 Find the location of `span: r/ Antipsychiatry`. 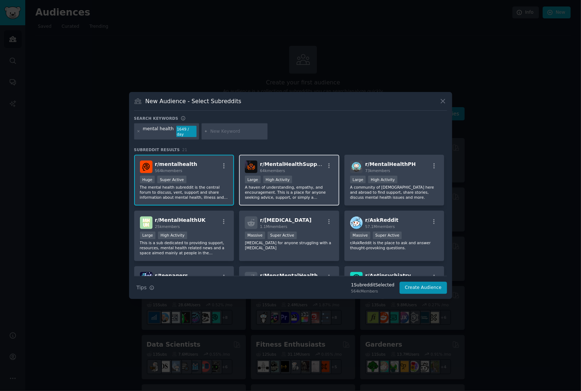

span: r/ Antipsychiatry is located at coordinates (388, 275).